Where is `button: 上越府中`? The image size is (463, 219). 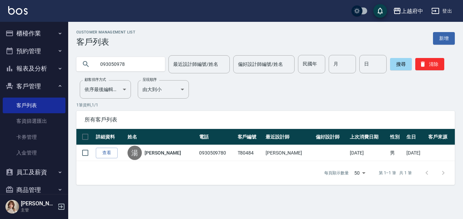 button: 上越府中 is located at coordinates (408, 11).